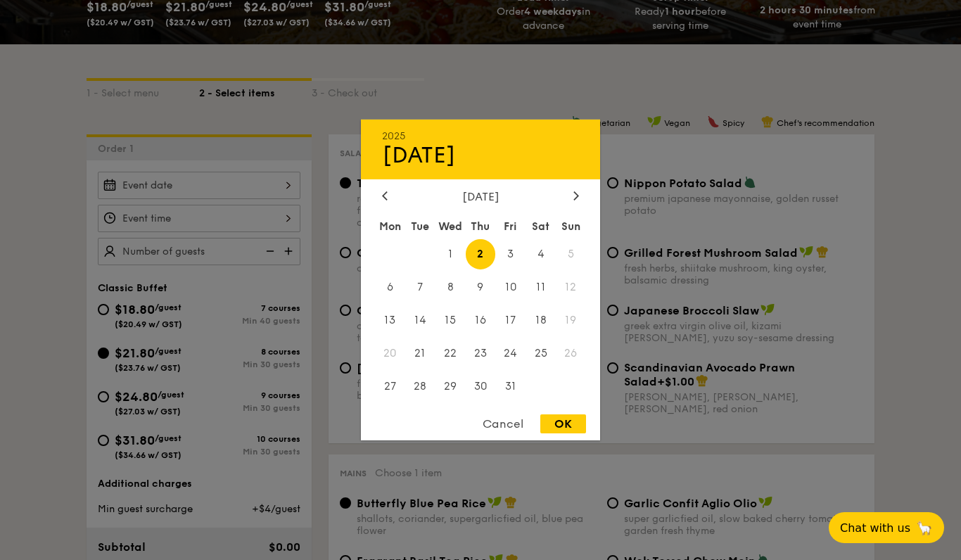  What do you see at coordinates (876, 528) in the screenshot?
I see `span: Chat with us` at bounding box center [876, 528].